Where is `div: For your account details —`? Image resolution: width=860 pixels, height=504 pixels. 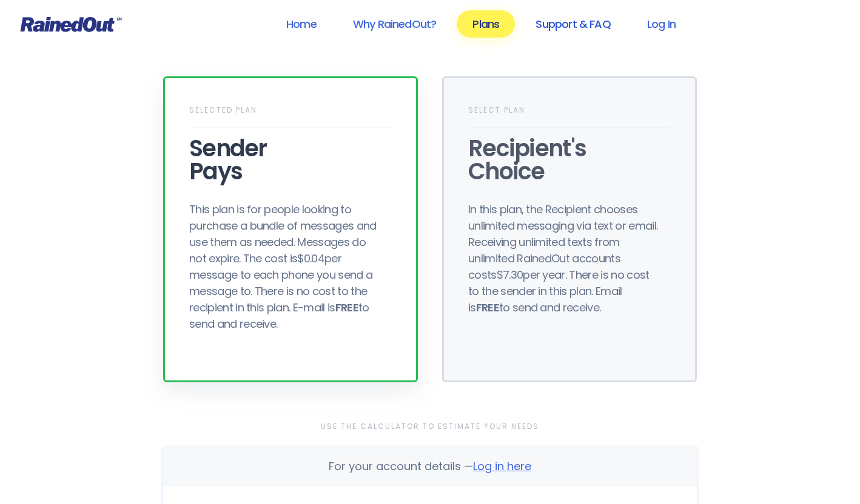
div: For your account details — is located at coordinates (430, 467).